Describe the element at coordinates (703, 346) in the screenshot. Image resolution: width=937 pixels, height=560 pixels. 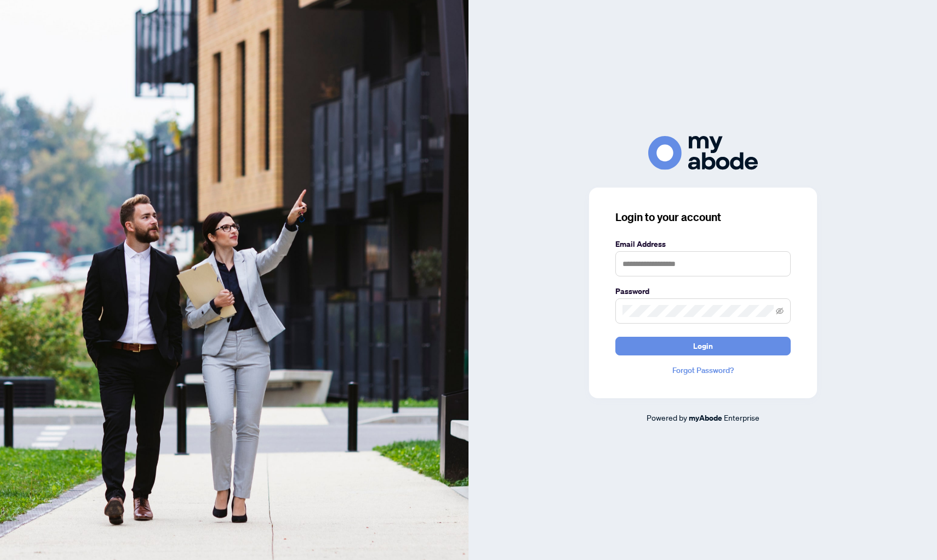
I see `button: Login` at that location.